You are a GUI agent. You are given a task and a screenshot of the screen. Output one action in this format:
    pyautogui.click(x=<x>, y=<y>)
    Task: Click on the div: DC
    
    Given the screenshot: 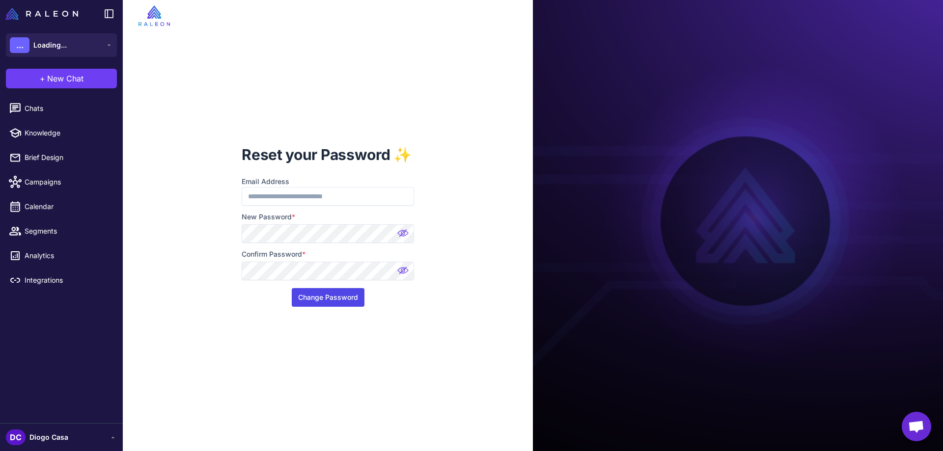 What is the action you would take?
    pyautogui.click(x=16, y=438)
    